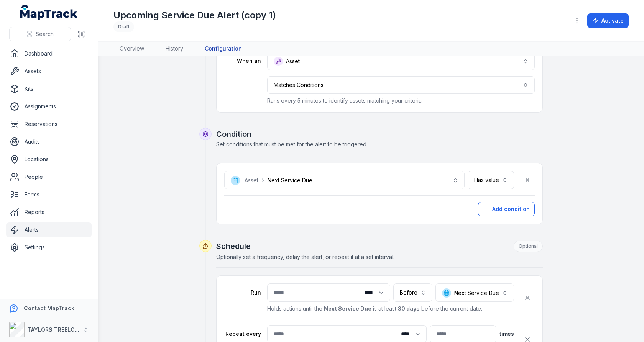  Describe the element at coordinates (49, 177) in the screenshot. I see `a: People` at that location.